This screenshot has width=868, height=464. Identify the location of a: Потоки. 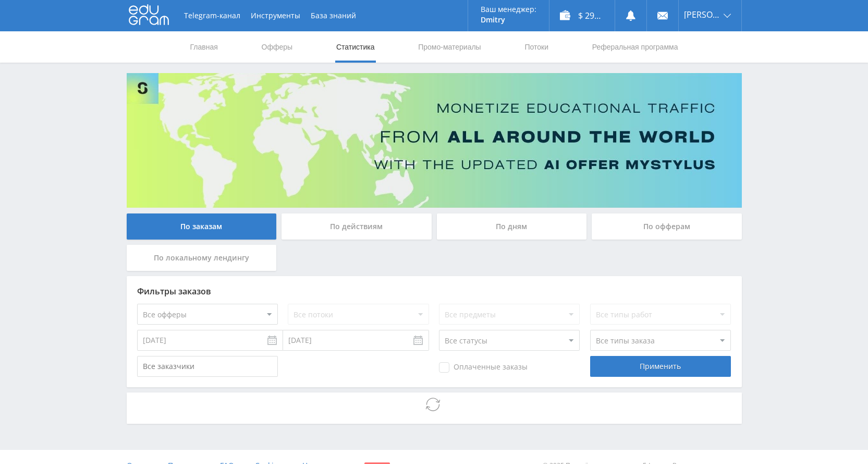
(536, 47).